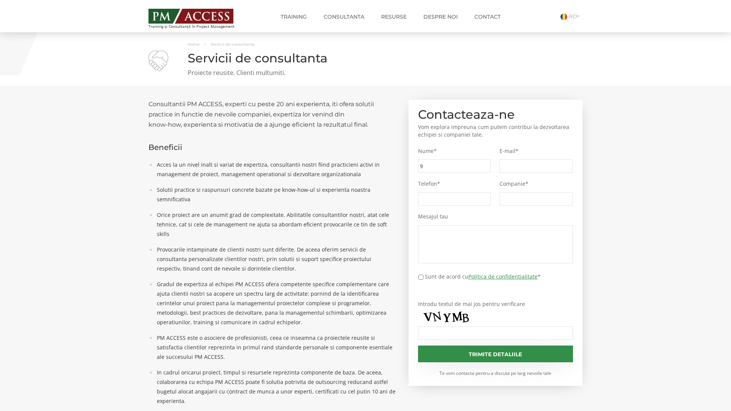 This screenshot has width=731, height=411. What do you see at coordinates (344, 17) in the screenshot?
I see `a: Consultanta` at bounding box center [344, 17].